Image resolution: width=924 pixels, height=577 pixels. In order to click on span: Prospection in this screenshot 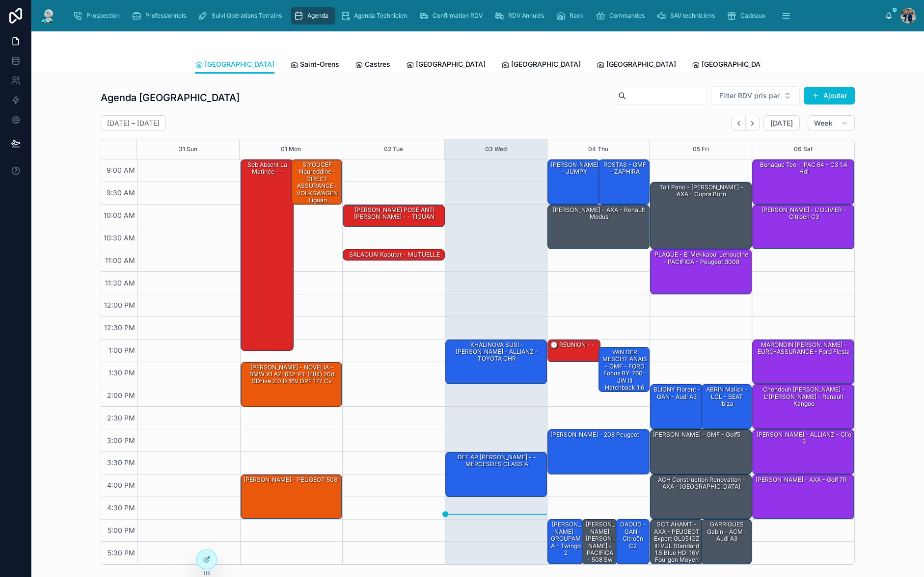, I will do `click(103, 16)`.